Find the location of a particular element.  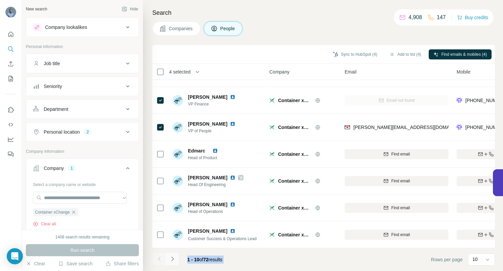

span: Customer Success & Operations Lead is located at coordinates (222, 239).